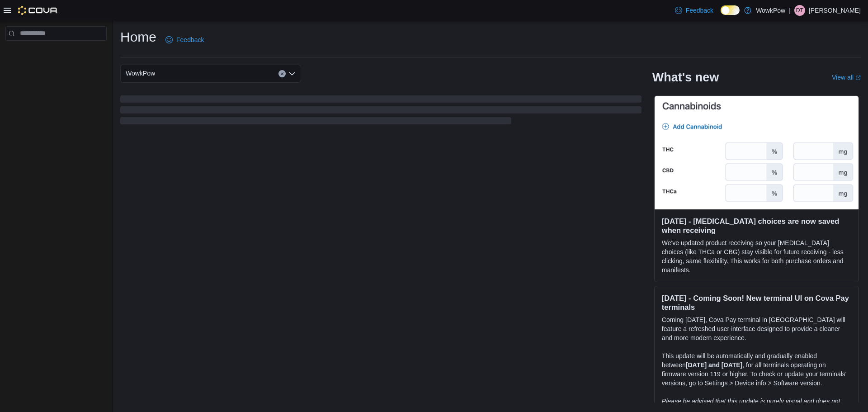 The image size is (868, 412). What do you see at coordinates (292, 74) in the screenshot?
I see `button: Open list of options` at bounding box center [292, 74].